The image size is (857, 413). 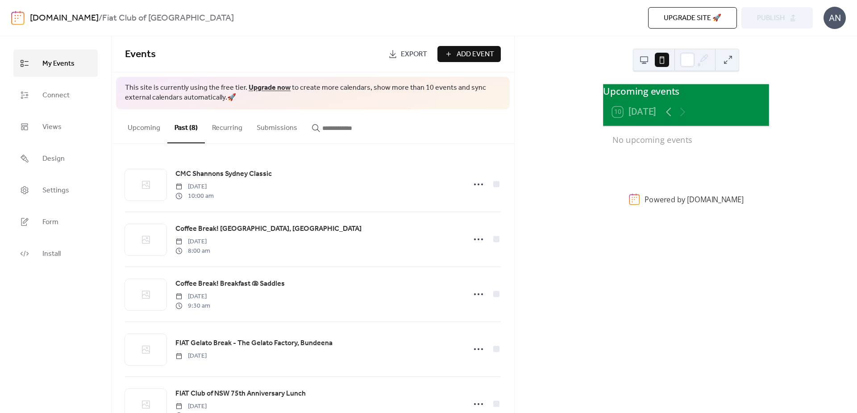 I want to click on span: Install, so click(x=51, y=254).